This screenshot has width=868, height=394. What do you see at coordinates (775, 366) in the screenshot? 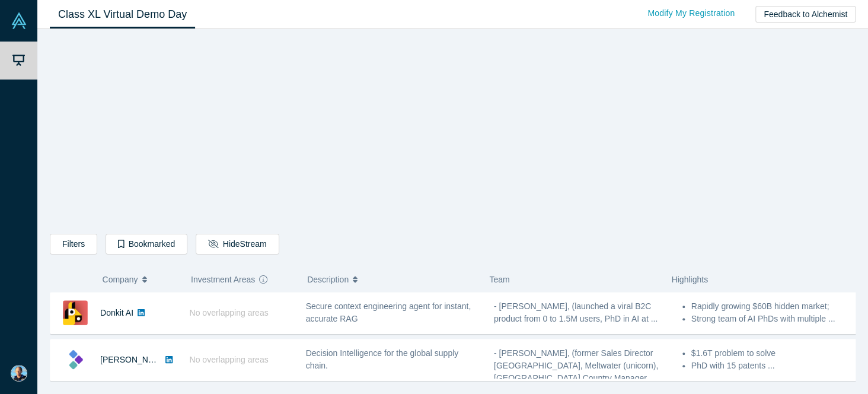
I see `li: PhD with 15 patents ...` at bounding box center [775, 366].